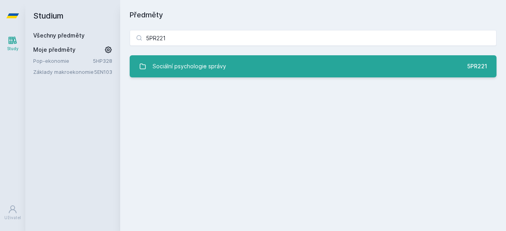 The image size is (506, 231). What do you see at coordinates (103, 72) in the screenshot?
I see `a: 5EN103` at bounding box center [103, 72].